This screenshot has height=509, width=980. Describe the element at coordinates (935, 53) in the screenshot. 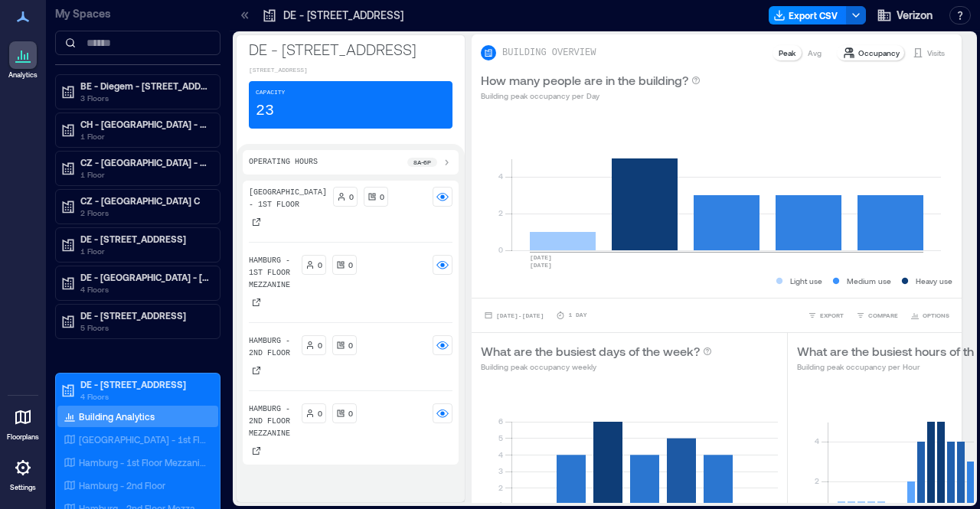

I see `p: Visits` at that location.